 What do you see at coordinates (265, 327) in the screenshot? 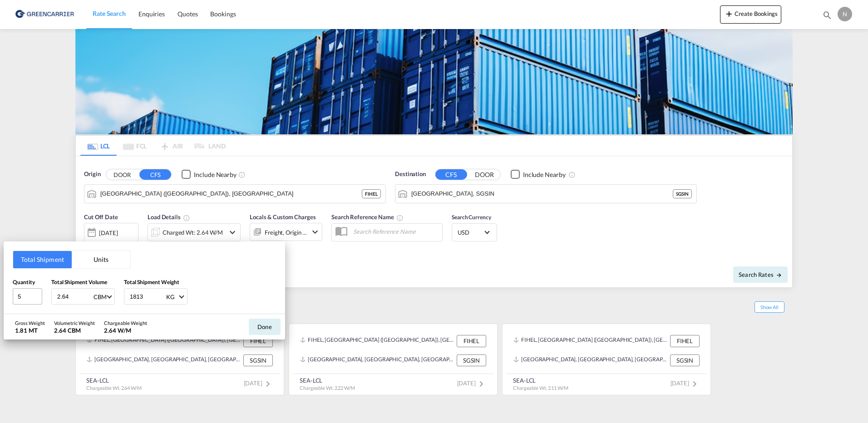
I see `button: Done` at bounding box center [265, 327].